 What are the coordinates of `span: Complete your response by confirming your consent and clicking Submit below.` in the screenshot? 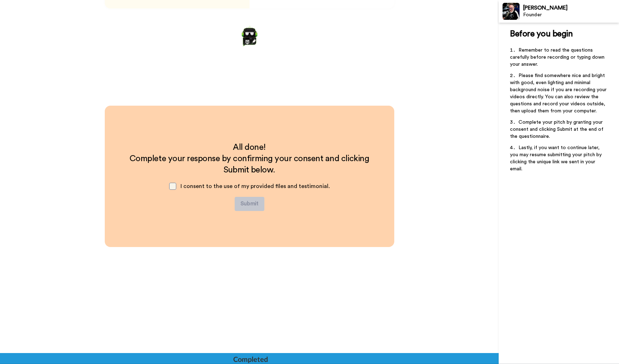 It's located at (250, 164).